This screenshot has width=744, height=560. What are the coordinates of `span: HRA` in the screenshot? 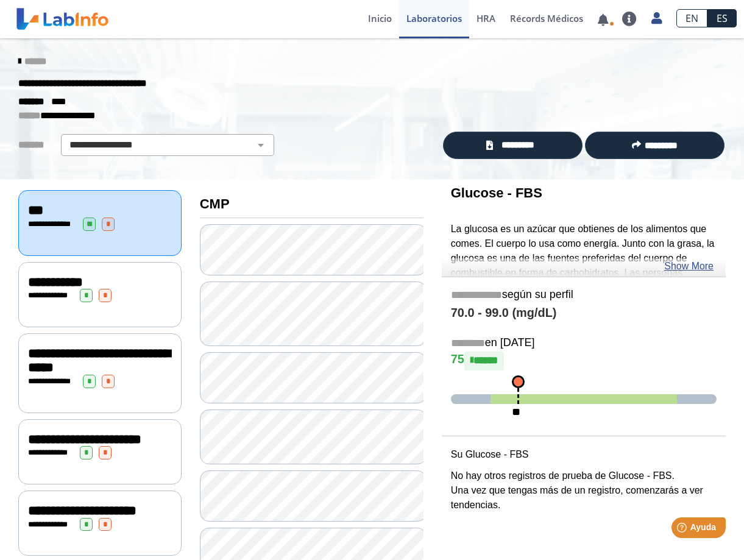 It's located at (486, 19).